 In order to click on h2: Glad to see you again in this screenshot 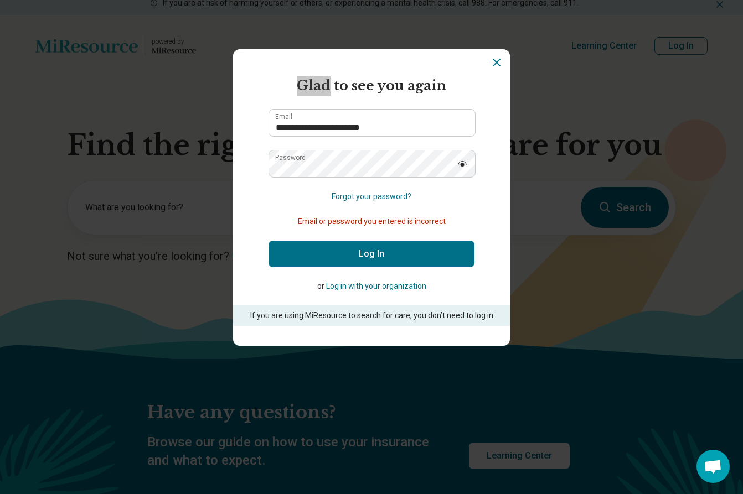, I will do `click(372, 86)`.